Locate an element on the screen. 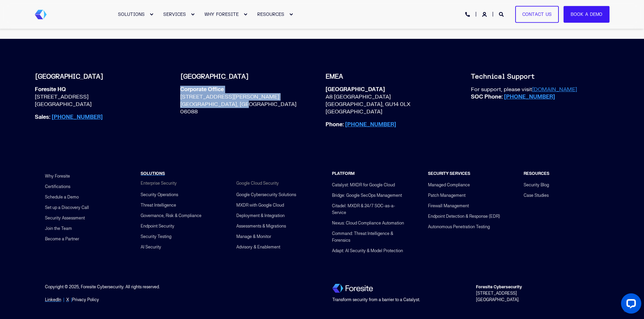 The width and height of the screenshot is (644, 319). strong: Sales: is located at coordinates (69, 117).